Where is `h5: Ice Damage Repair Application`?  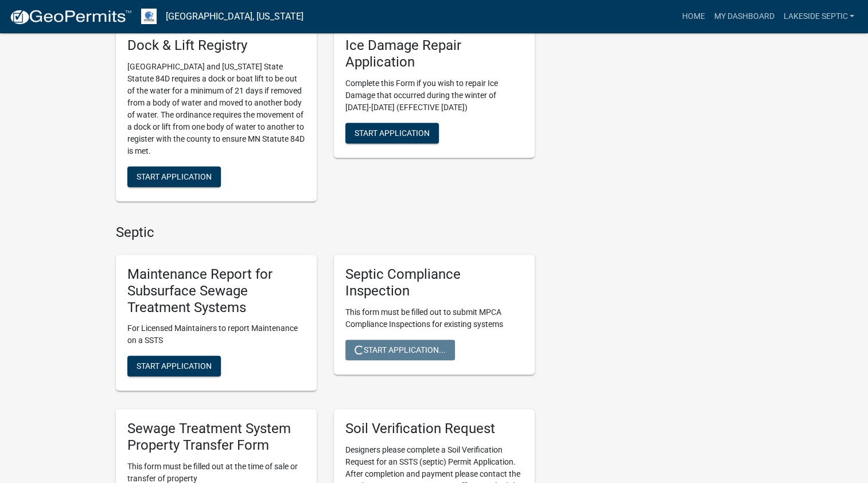 h5: Ice Damage Repair Application is located at coordinates (434, 54).